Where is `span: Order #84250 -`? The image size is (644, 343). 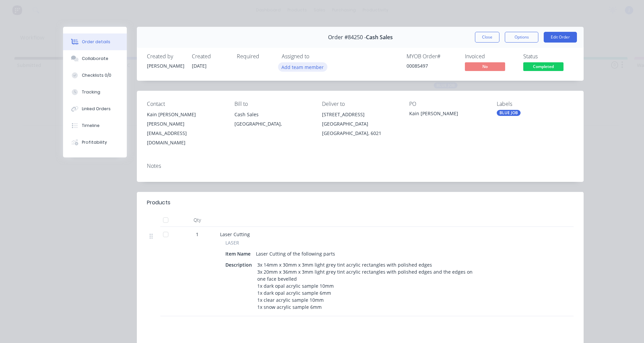 span: Order #84250 - is located at coordinates (347, 37).